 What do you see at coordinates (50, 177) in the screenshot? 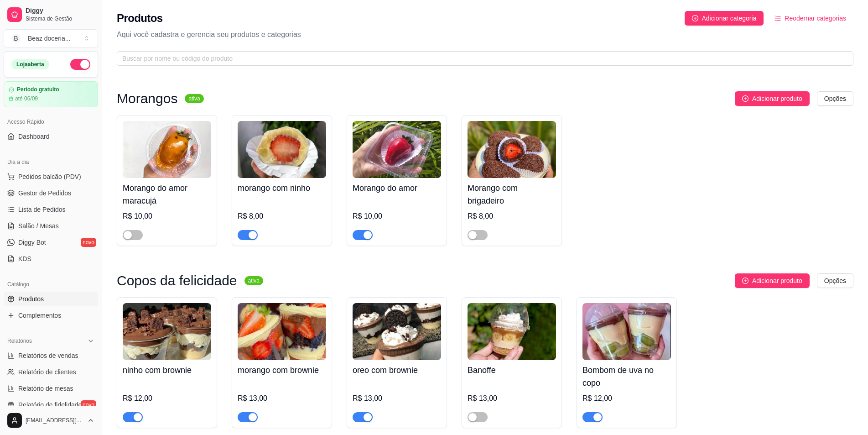
I see `button: Pedidos balcão (PDV)` at bounding box center [50, 177].